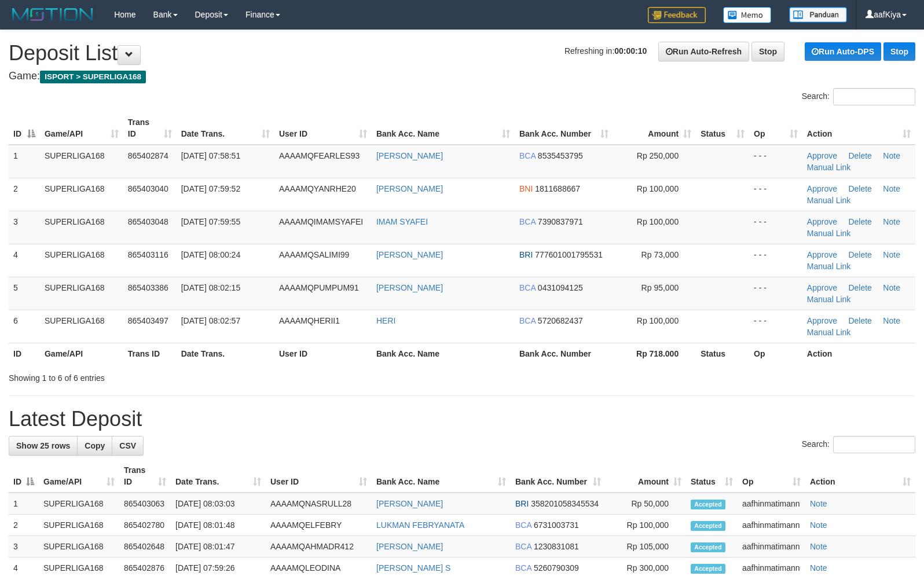 This screenshot has height=576, width=924. I want to click on span: Show 25 rows, so click(43, 446).